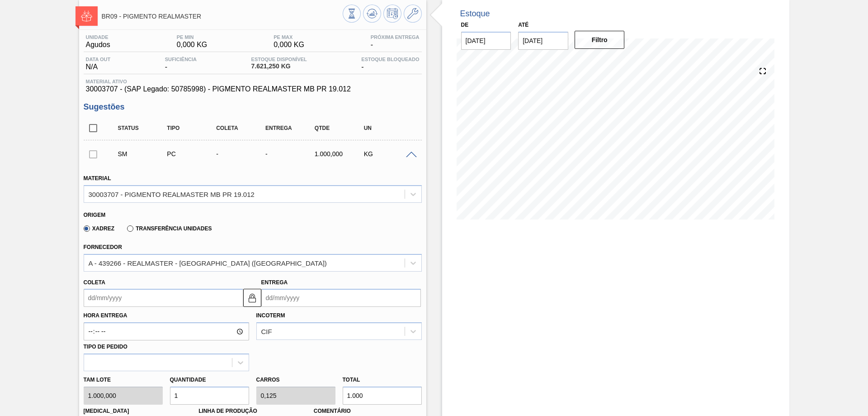 The width and height of the screenshot is (868, 416). I want to click on button: Programar Estoque, so click(392, 14).